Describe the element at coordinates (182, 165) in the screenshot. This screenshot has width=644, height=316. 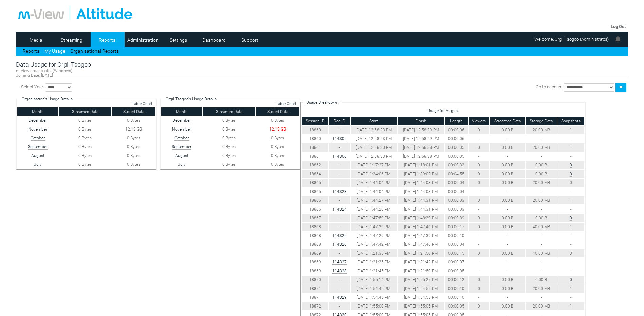
I see `a: July` at that location.